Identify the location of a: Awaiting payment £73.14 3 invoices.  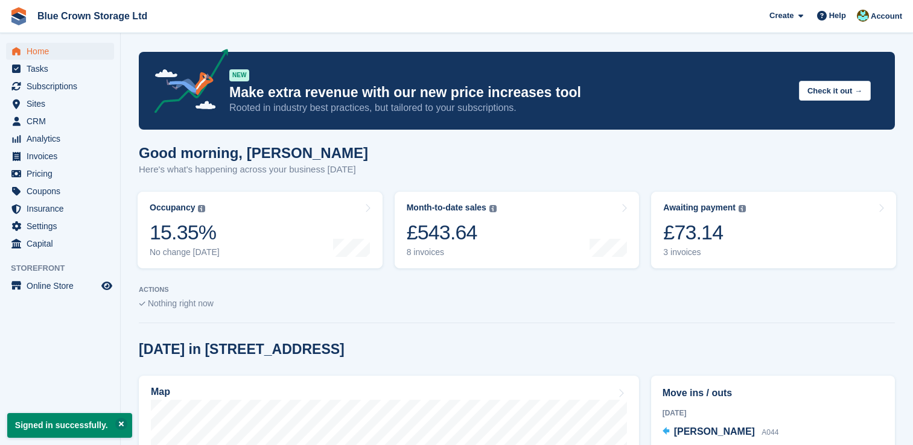
(773, 230).